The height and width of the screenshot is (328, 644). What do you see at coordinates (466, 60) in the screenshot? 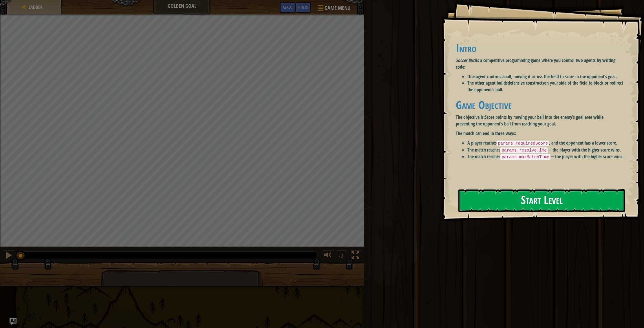
I see `em: Soccer Blitz` at bounding box center [466, 60].